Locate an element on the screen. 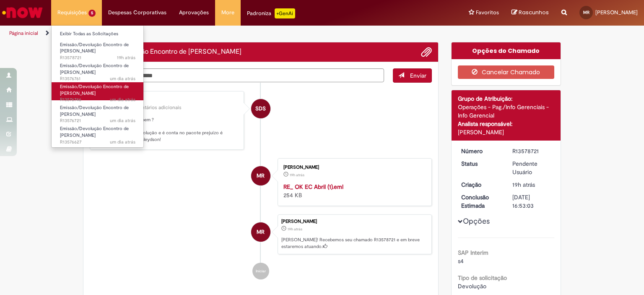 The height and width of the screenshot is (295, 644). div: Padroniza is located at coordinates (271, 13).